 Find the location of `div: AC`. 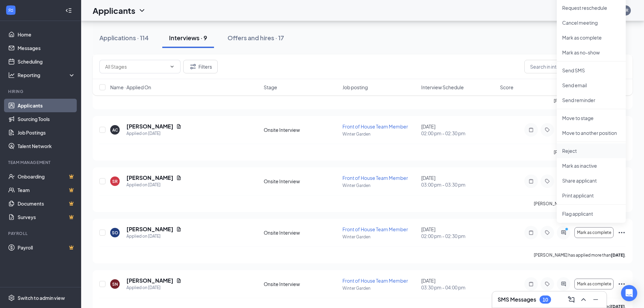

div: AC is located at coordinates (115, 130).